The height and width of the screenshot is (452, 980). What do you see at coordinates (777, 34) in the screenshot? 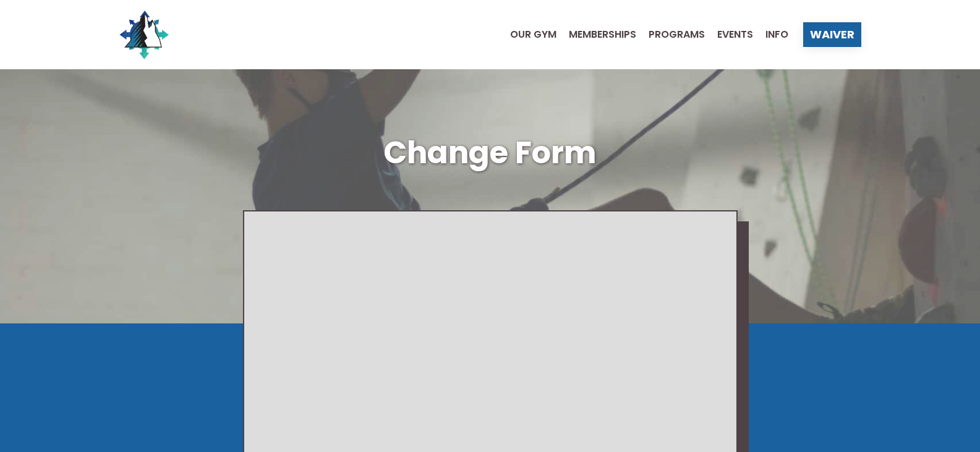
I see `span: Info` at bounding box center [777, 34].